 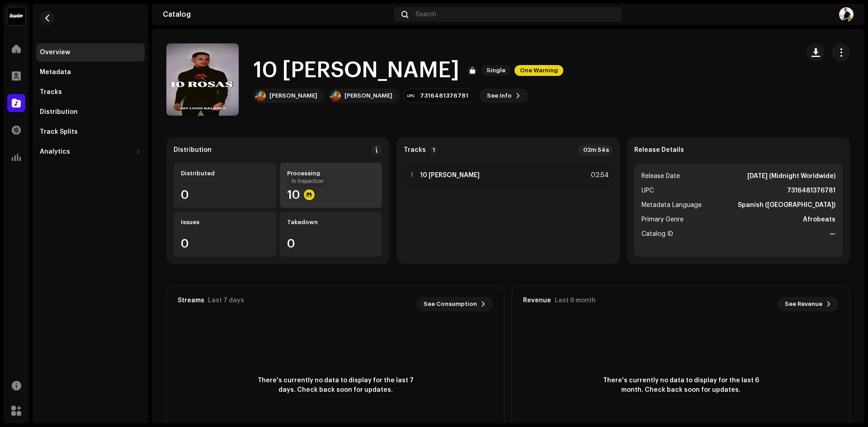 I want to click on span: There's currently no data to display for the last 7 days. Check back soon for updates., so click(x=335, y=385).